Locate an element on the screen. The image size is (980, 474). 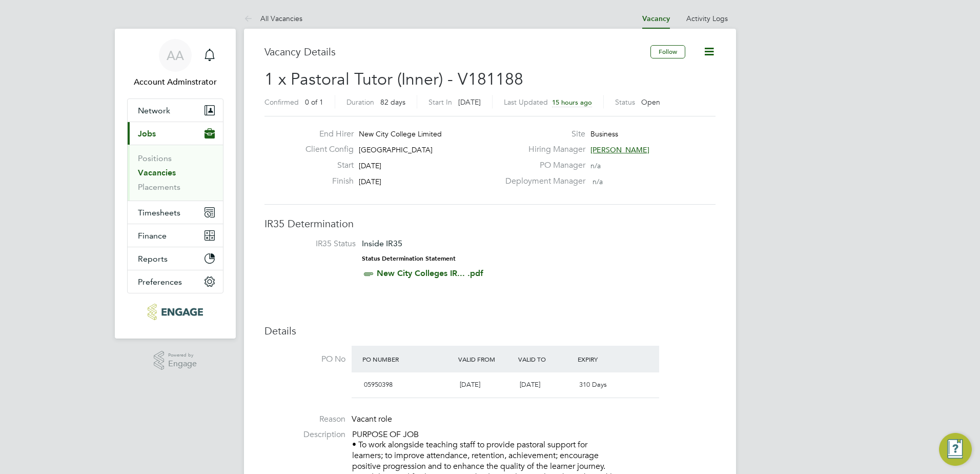
button: Follow is located at coordinates (668, 51).